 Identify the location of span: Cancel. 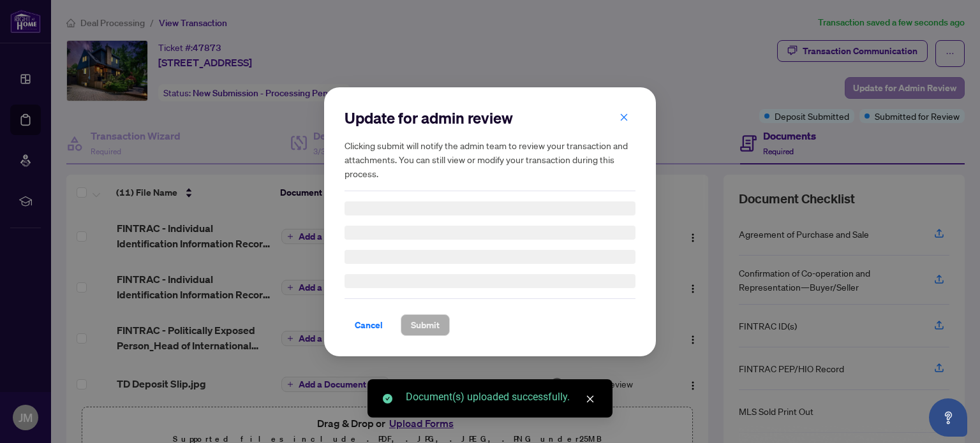
(369, 325).